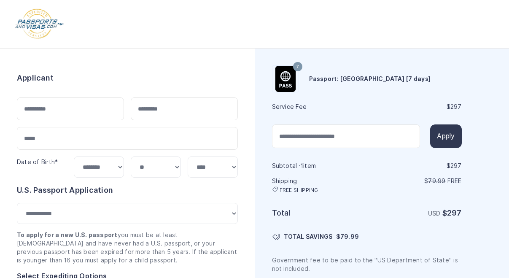 This screenshot has width=509, height=278. I want to click on span: Free, so click(455, 181).